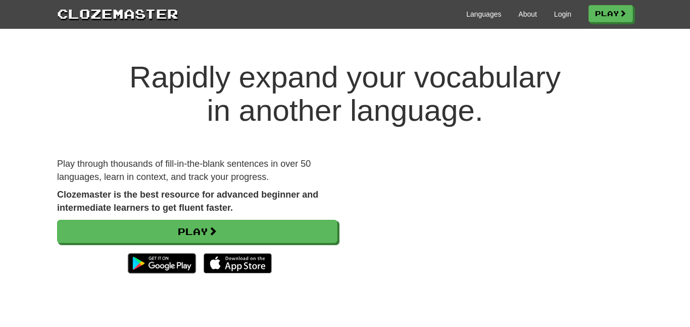  What do you see at coordinates (187, 201) in the screenshot?
I see `strong: Clozemaster is the best resource for advanced beginner and intermediate learners to get fluent fa...` at bounding box center [187, 201].